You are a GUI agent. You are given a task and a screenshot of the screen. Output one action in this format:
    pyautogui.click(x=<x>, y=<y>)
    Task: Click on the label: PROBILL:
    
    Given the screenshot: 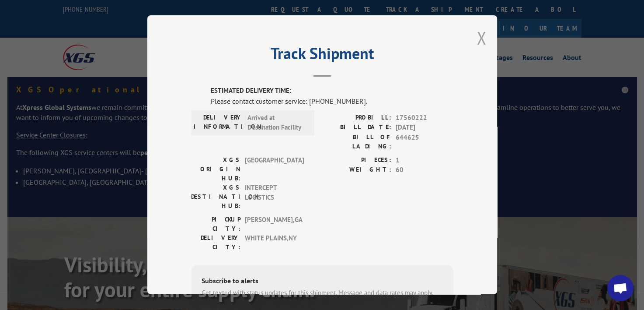 What is the action you would take?
    pyautogui.click(x=357, y=118)
    